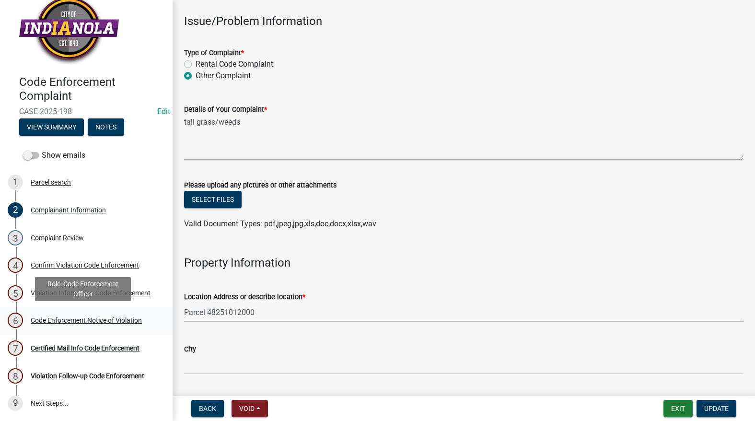  What do you see at coordinates (85, 348) in the screenshot?
I see `div: Certified Mail Info Code Enforcement` at bounding box center [85, 348].